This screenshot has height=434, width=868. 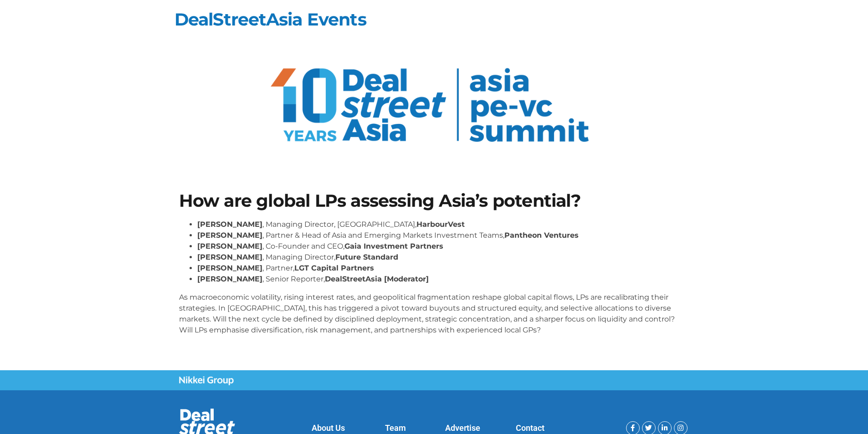 What do you see at coordinates (444, 235) in the screenshot?
I see `li: , Partner & Head of Asia and Emerging Markets Investment Teams,` at bounding box center [444, 235].